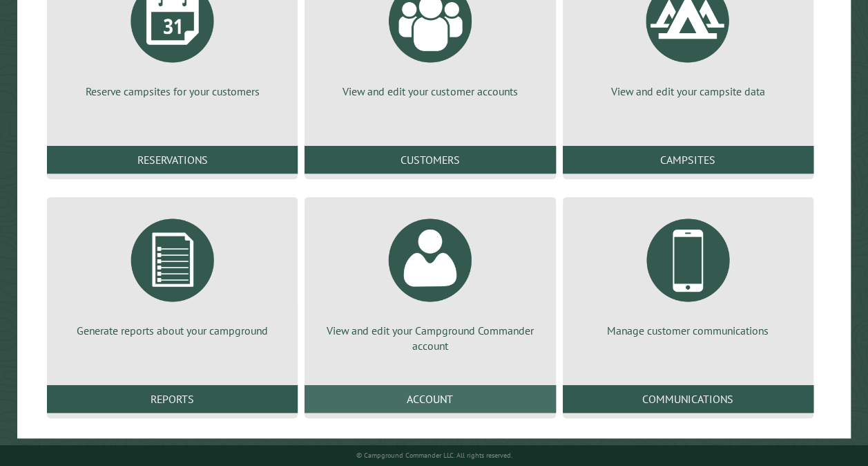 Image resolution: width=868 pixels, height=466 pixels. Describe the element at coordinates (172, 399) in the screenshot. I see `a: Reports` at that location.